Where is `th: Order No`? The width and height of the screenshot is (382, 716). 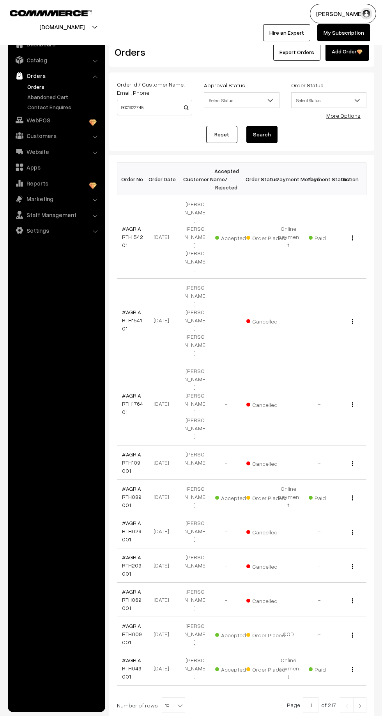 th: Order No is located at coordinates (133, 179).